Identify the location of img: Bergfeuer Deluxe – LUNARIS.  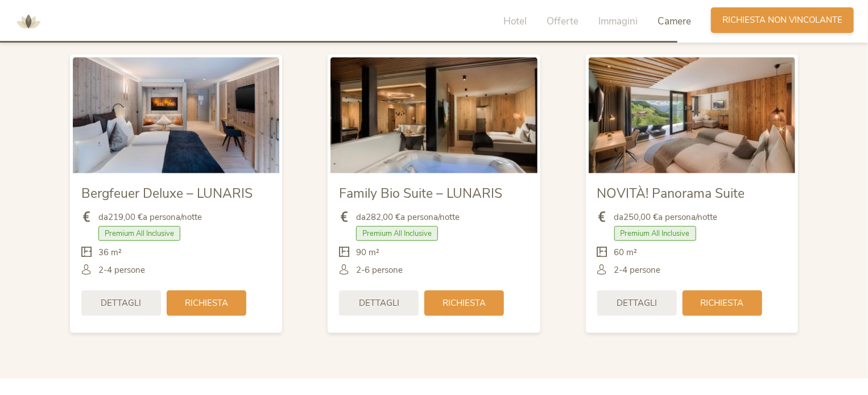
(176, 115).